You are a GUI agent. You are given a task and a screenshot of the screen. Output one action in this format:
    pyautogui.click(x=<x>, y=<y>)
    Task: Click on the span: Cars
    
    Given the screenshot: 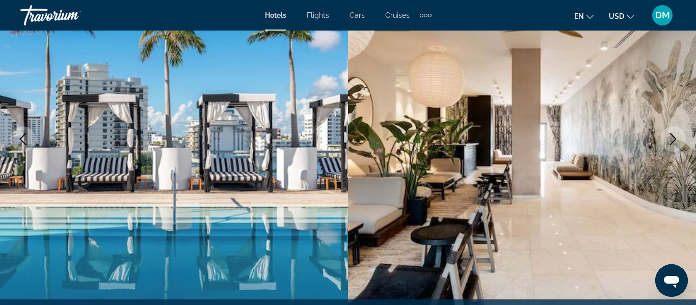 What is the action you would take?
    pyautogui.click(x=357, y=15)
    